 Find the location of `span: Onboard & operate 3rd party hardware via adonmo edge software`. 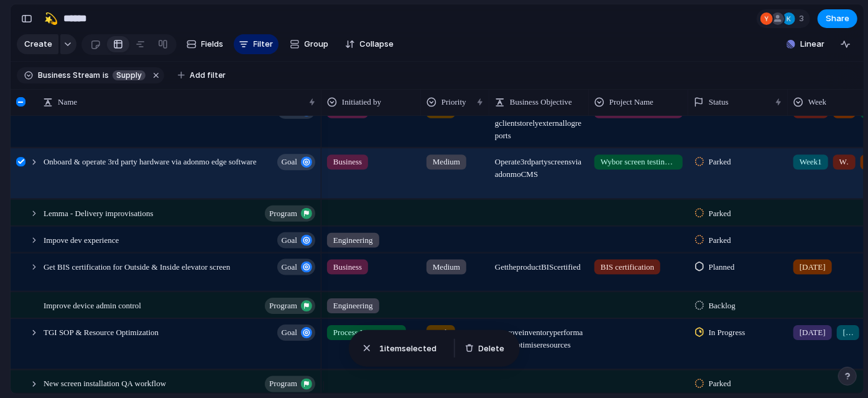

span: Onboard & operate 3rd party hardware via adonmo edge software is located at coordinates (150, 160).